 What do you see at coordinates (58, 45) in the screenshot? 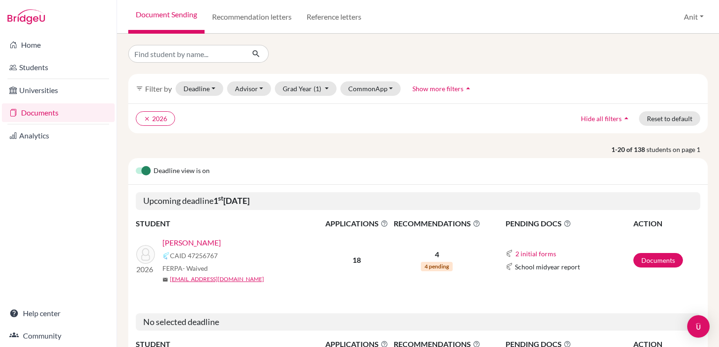
I see `a: Home` at bounding box center [58, 45].